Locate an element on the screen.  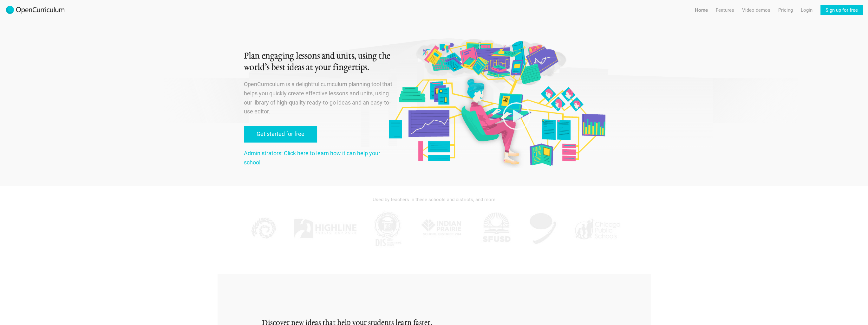
img: AGK.jpg is located at coordinates (543, 229).